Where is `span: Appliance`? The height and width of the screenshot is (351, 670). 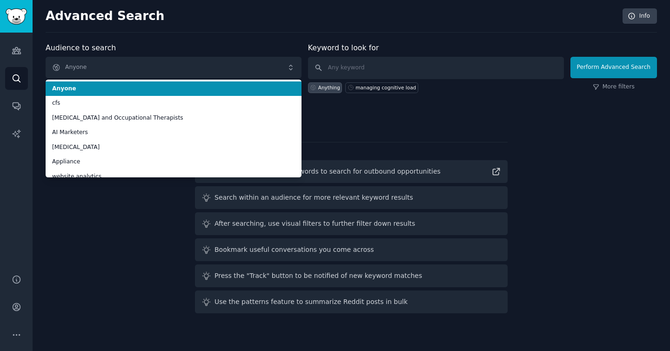 span: Appliance is located at coordinates (174, 162).